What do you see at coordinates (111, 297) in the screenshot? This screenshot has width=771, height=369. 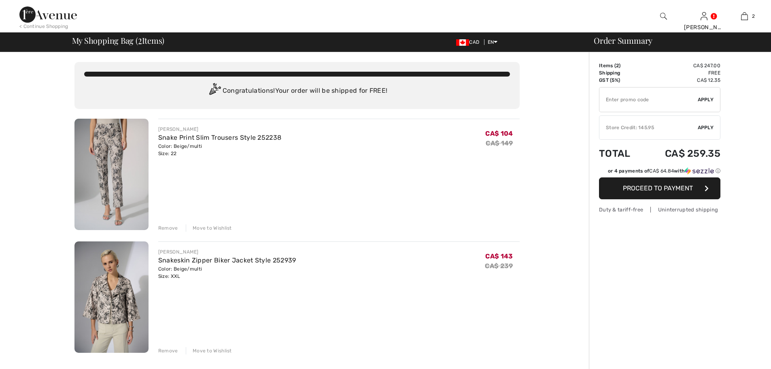 I see `img: Snakeskin Zipper Biker Jacket Style 252939` at bounding box center [111, 297].